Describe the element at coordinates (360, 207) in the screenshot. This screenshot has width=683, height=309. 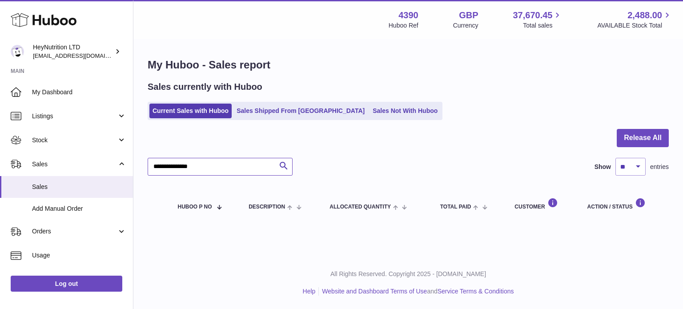
I see `span: ALLOCATED Quantity` at that location.